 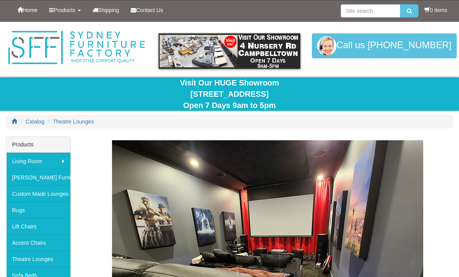 What do you see at coordinates (108, 10) in the screenshot?
I see `span: Shipping` at bounding box center [108, 10].